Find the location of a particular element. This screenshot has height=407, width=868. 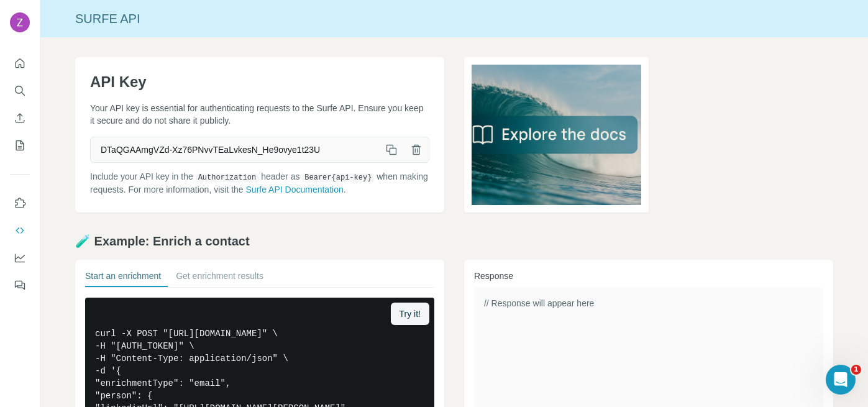

img: Avatar is located at coordinates (20, 22).